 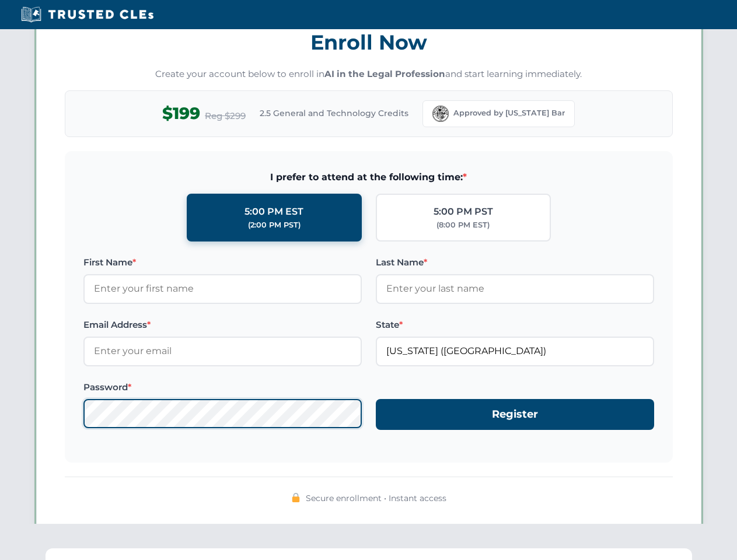 I want to click on div: (8:00 PM EST), so click(x=463, y=225).